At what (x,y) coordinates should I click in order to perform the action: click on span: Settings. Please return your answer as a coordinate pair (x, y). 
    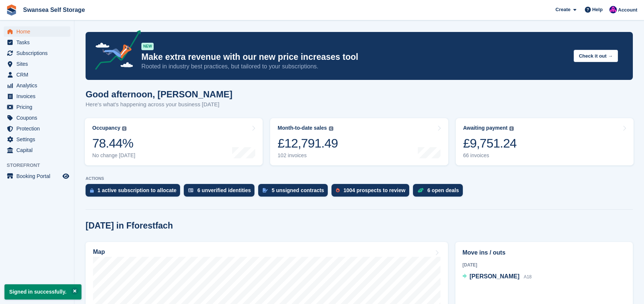
    Looking at the image, I should click on (38, 139).